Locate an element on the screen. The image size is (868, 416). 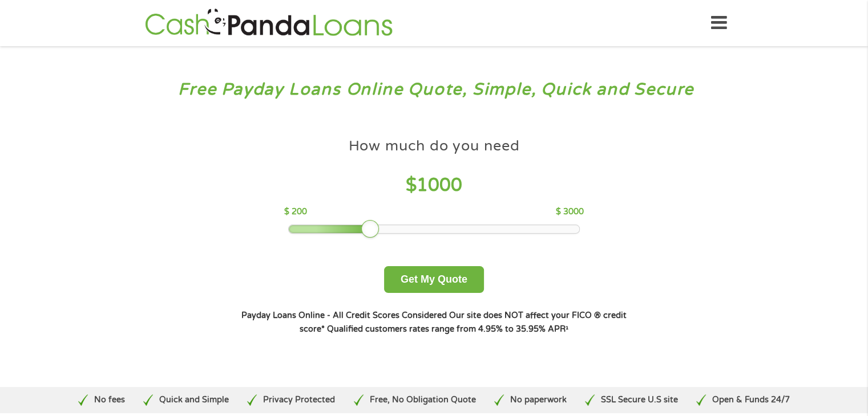
p: $ 3000 is located at coordinates (570, 212).